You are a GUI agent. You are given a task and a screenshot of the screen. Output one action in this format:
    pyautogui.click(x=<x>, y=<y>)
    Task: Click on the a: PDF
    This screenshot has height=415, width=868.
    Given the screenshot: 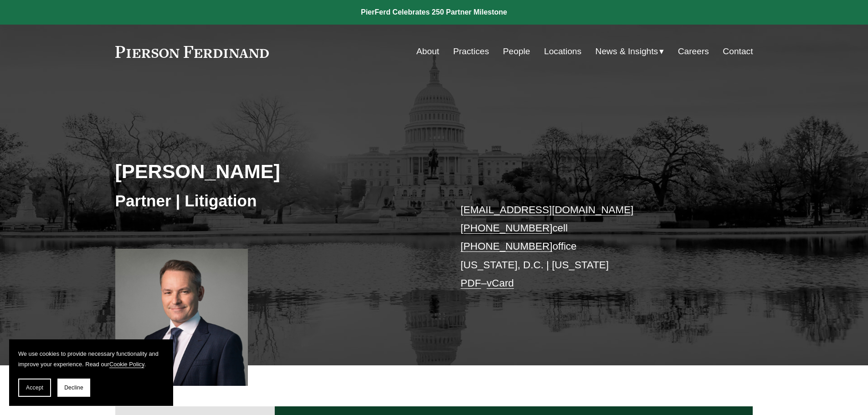 What is the action you would take?
    pyautogui.click(x=470, y=283)
    